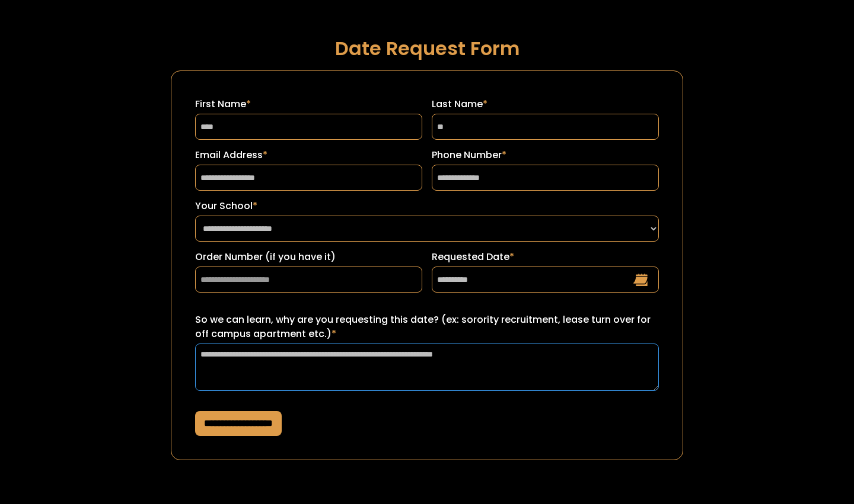 Image resolution: width=854 pixels, height=504 pixels. I want to click on label: First Name, so click(308, 105).